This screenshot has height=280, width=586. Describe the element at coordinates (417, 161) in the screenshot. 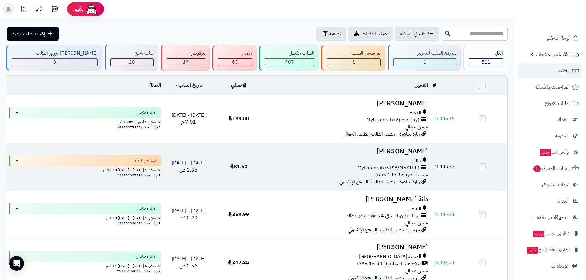

I see `span: حائل` at that location.